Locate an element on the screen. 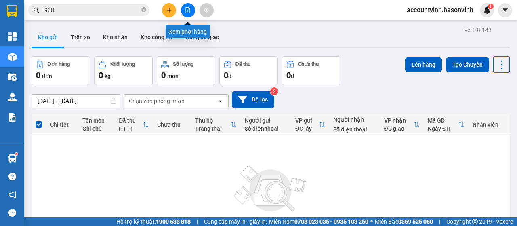 This screenshot has height=226, width=517. button: Số lượng0món is located at coordinates (186, 71).